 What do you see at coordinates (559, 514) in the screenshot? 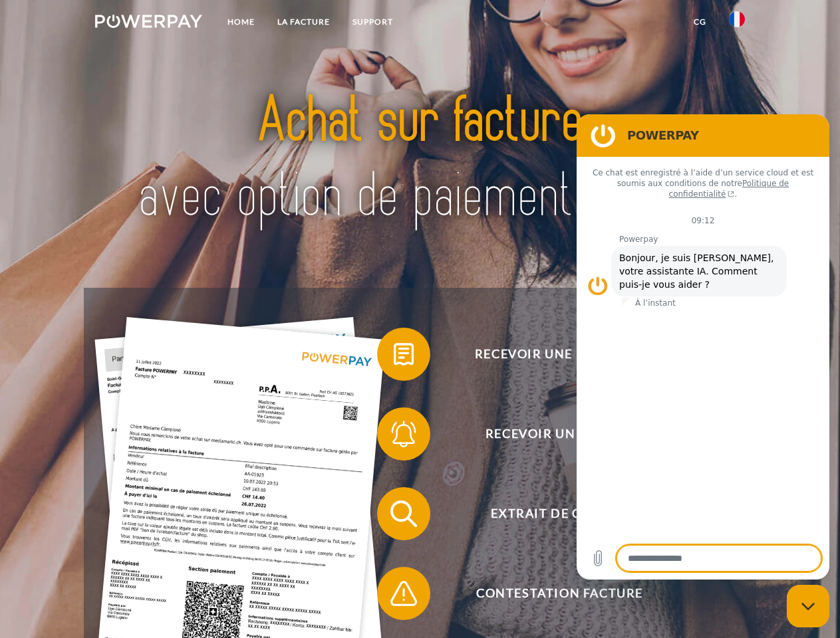
I see `span: Extrait de compte` at bounding box center [559, 514].